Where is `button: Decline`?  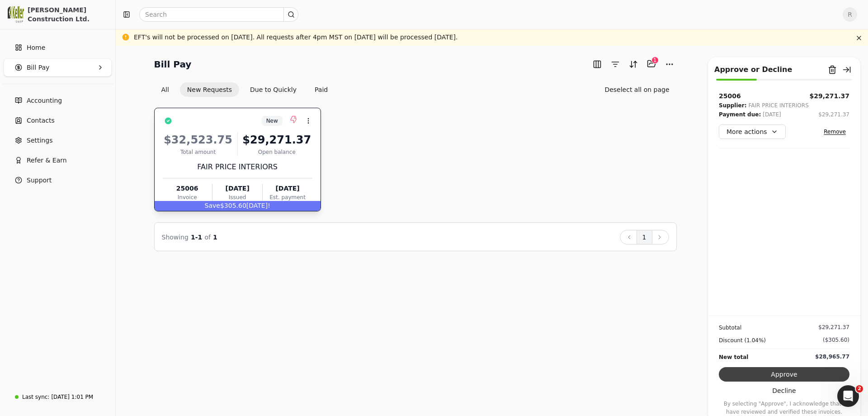 button: Decline is located at coordinates (784, 391).